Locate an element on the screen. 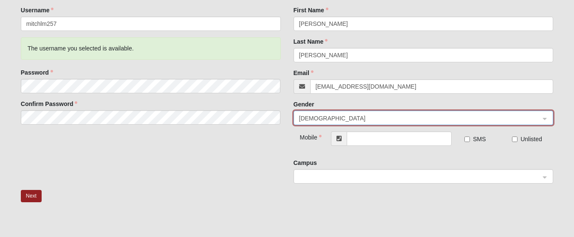  label: Username is located at coordinates (37, 10).